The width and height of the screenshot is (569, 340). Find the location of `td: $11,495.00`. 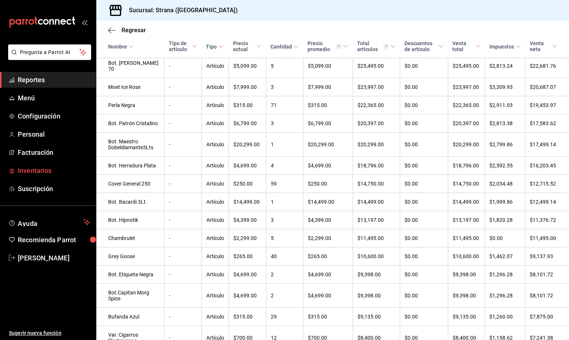

td: $11,495.00 is located at coordinates (466, 238).